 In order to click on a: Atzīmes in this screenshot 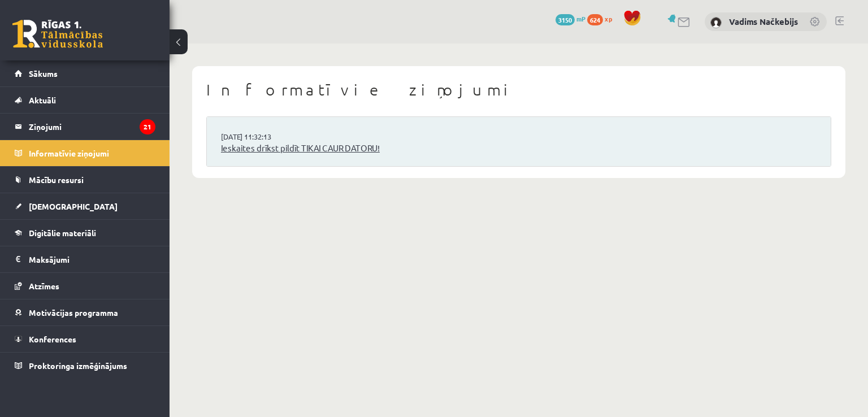, I will do `click(85, 286)`.